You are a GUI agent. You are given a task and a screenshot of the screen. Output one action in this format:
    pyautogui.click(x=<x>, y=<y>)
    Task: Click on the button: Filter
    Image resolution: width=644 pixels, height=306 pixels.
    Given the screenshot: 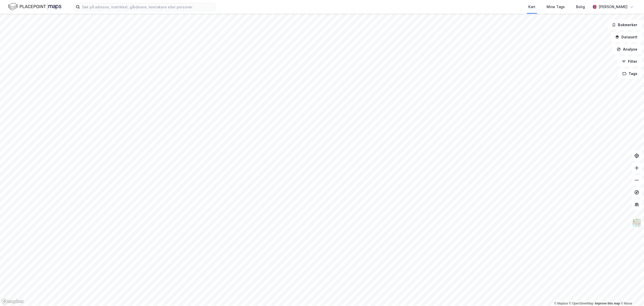 What is the action you would take?
    pyautogui.click(x=630, y=62)
    